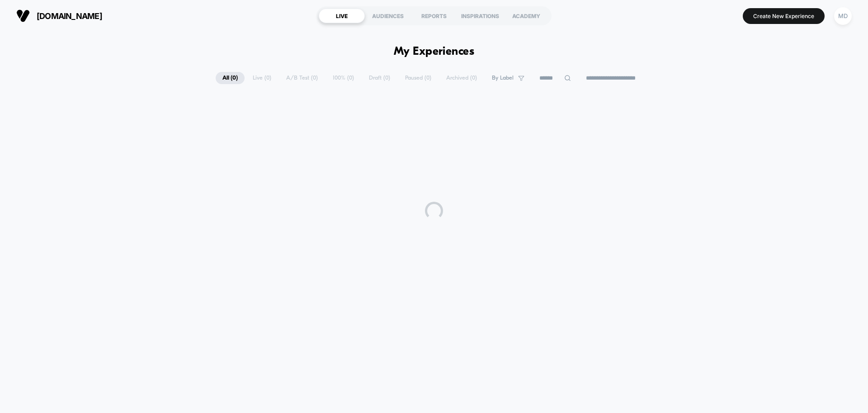  I want to click on span: All ( 0 ), so click(230, 78).